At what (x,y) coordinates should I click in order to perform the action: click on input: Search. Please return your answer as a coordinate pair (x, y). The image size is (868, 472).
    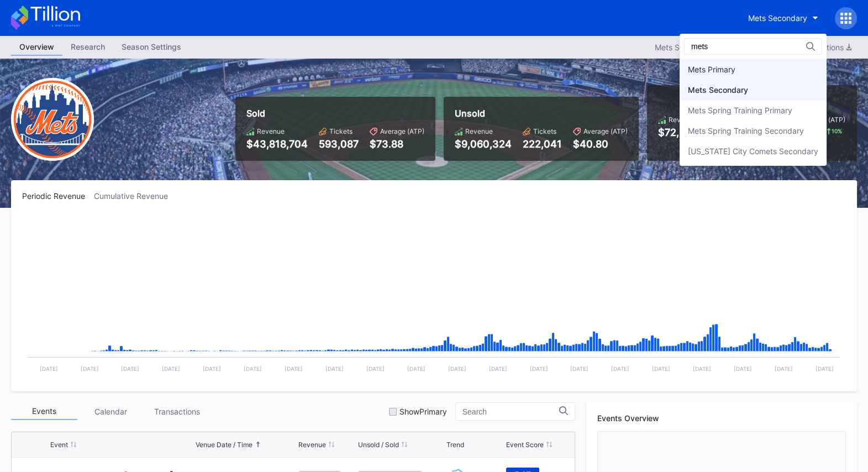
    Looking at the image, I should click on (739, 46).